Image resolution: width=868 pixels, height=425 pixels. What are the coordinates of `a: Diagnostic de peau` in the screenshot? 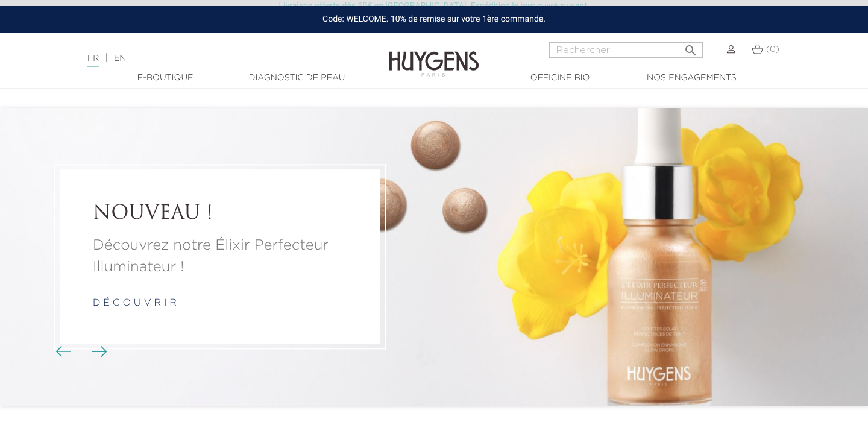 It's located at (296, 78).